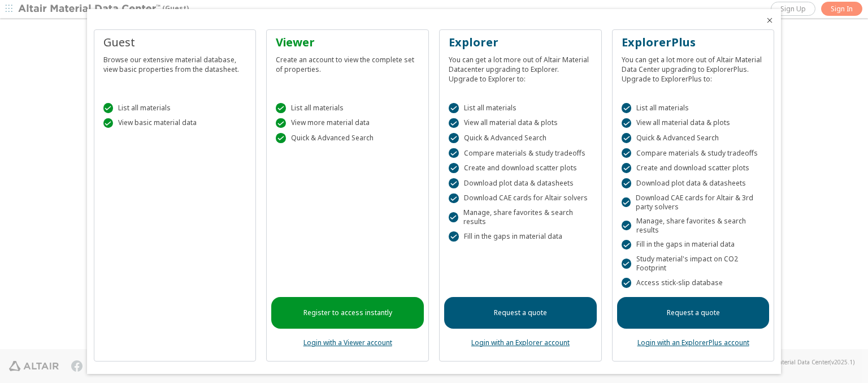 Image resolution: width=868 pixels, height=383 pixels. I want to click on div: Download CAE cards for Altair solvers, so click(520, 198).